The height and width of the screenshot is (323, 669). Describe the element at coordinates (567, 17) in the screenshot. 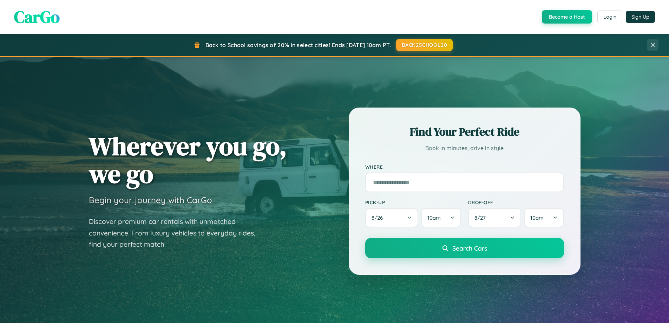

I see `button: Become a Host` at that location.